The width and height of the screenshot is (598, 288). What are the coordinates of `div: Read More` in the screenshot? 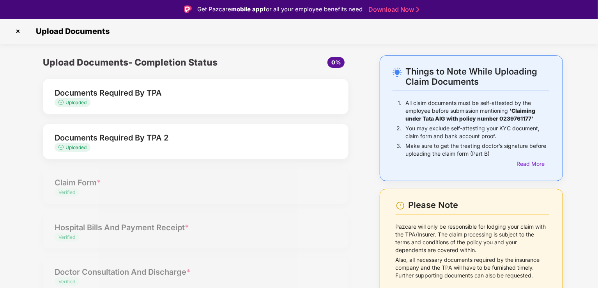 It's located at (533, 164).